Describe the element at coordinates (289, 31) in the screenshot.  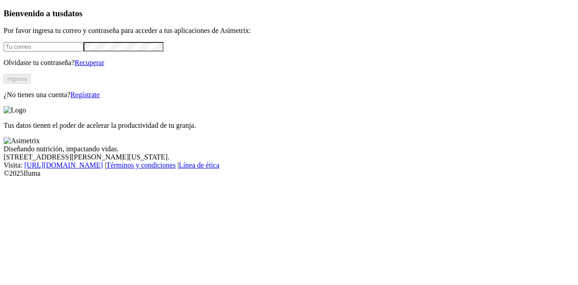
I see `p: Por favor ingresa tu correo y contraseña para acceder a tus aplicaciones de Asimetrix:` at that location.